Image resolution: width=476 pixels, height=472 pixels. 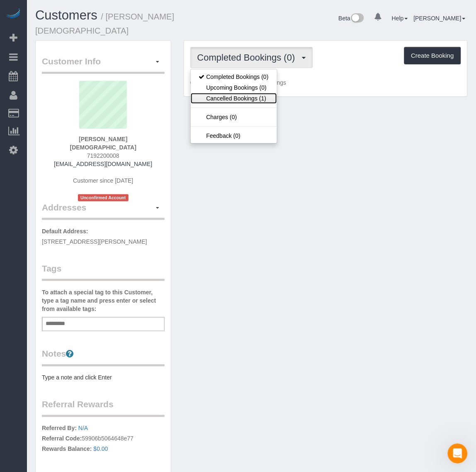 What do you see at coordinates (103, 407) in the screenshot?
I see `legend: Referral Rewards` at bounding box center [103, 407].